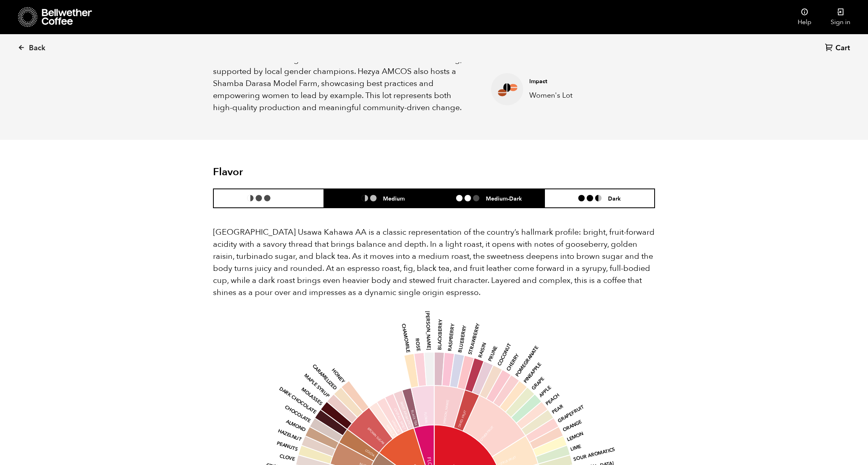  I want to click on h2: Flavor, so click(286, 172).